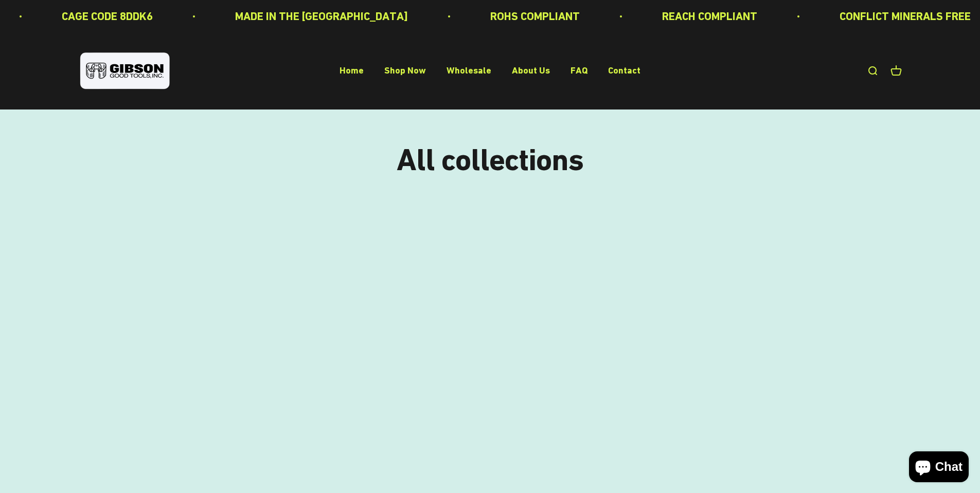  What do you see at coordinates (351, 70) in the screenshot?
I see `a: Home` at bounding box center [351, 70].